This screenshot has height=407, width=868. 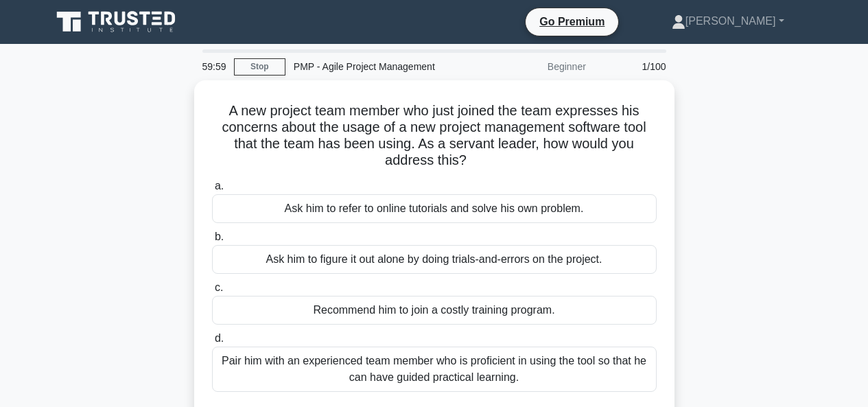 I want to click on div: Beginner, so click(x=534, y=67).